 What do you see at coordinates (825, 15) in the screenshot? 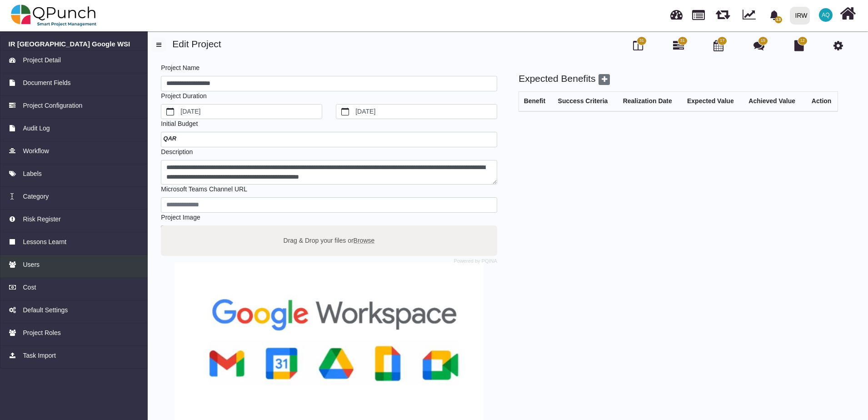
I see `span: Aamar Qayum` at bounding box center [825, 15].